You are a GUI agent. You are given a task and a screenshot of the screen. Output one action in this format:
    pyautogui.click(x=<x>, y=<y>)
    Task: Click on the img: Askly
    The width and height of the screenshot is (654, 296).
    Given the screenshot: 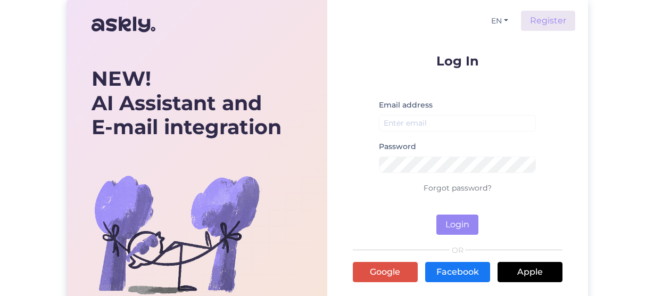 What is the action you would take?
    pyautogui.click(x=123, y=24)
    